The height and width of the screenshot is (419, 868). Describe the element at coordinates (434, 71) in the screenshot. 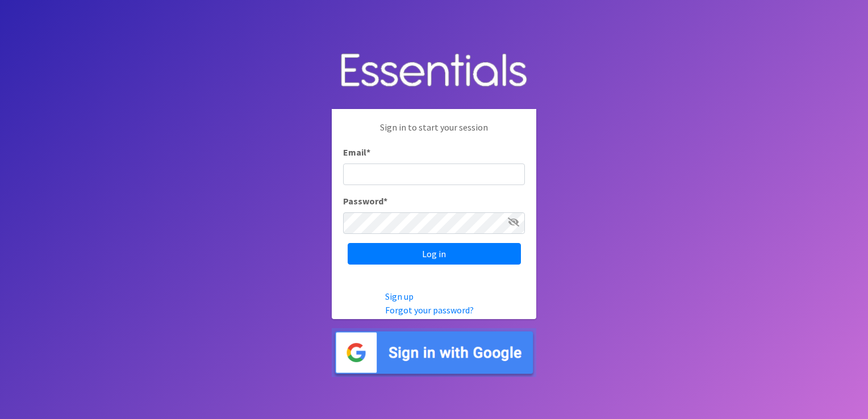

I see `img: Human Essentials` at that location.